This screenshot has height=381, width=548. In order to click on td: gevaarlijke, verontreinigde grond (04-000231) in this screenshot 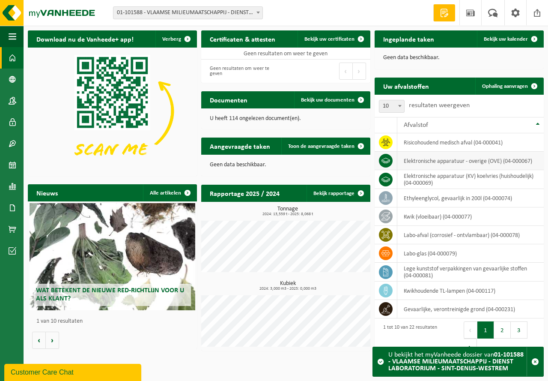, I will do `click(471, 309)`.